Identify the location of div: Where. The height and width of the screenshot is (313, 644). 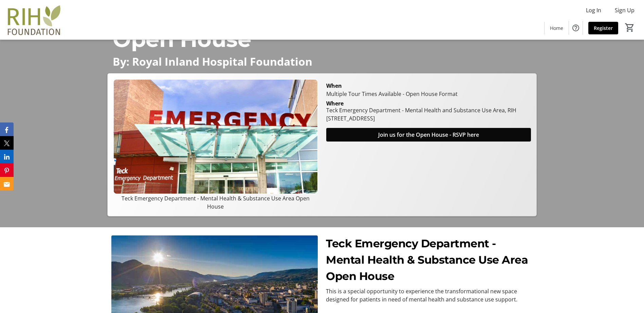
(335, 104).